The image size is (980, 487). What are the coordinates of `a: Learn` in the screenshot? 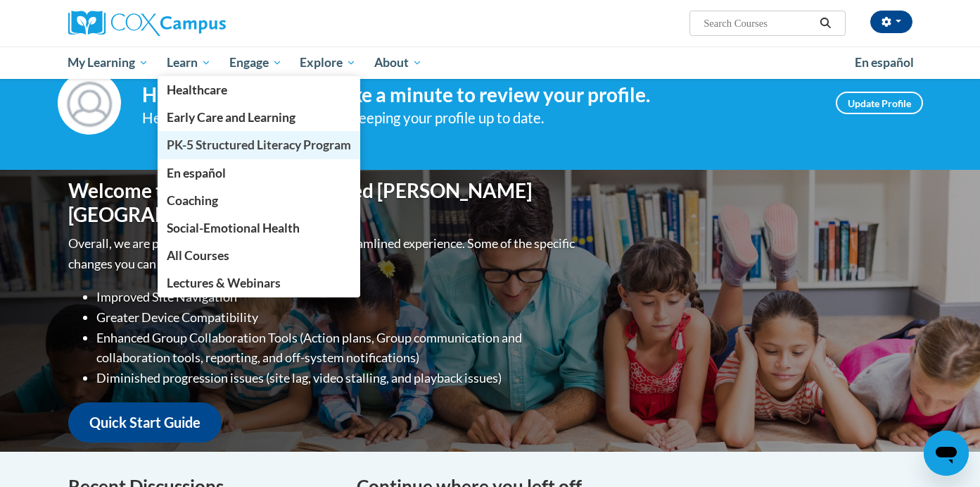 It's located at (188, 62).